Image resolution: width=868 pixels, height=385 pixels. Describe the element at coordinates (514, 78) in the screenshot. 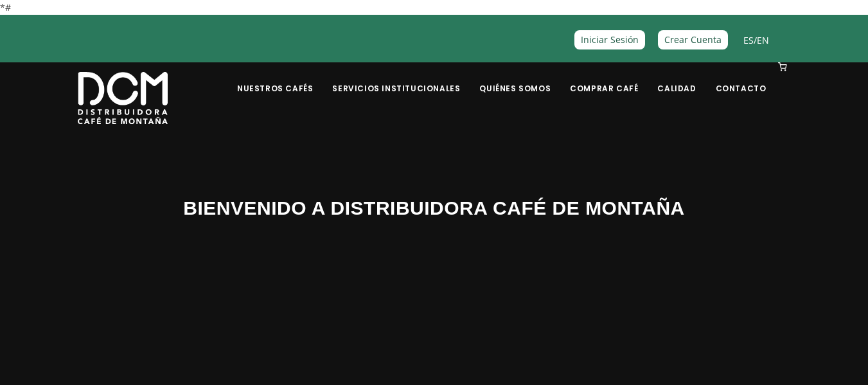

I see `a: Quiénes Somos` at that location.